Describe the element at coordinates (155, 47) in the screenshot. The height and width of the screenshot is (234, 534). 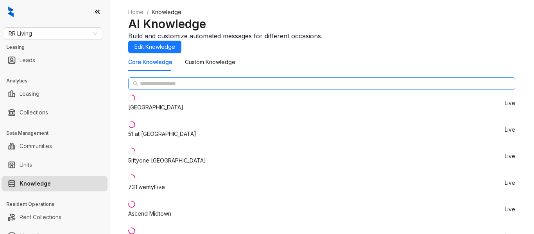
I see `button: Edit Knowledge` at that location.